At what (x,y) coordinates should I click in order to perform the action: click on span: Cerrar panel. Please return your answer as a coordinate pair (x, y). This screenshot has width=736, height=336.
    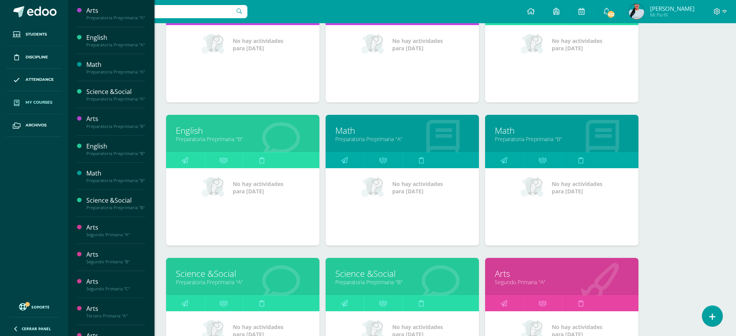
    Looking at the image, I should click on (36, 329).